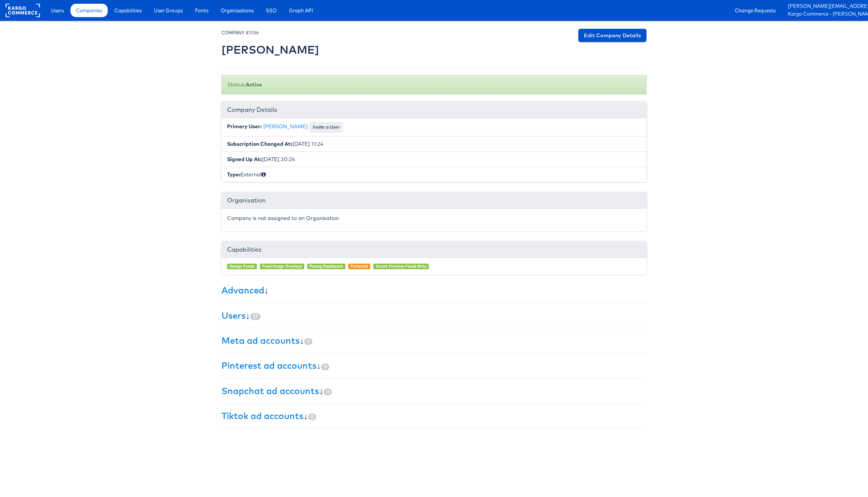 Image resolution: width=868 pixels, height=497 pixels. What do you see at coordinates (169, 11) in the screenshot?
I see `span: User Groups` at bounding box center [169, 11].